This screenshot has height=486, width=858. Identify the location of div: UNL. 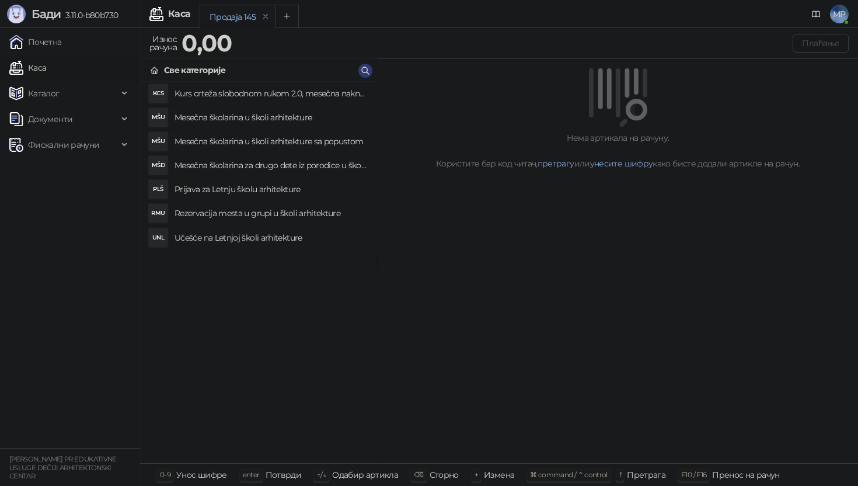
(158, 238).